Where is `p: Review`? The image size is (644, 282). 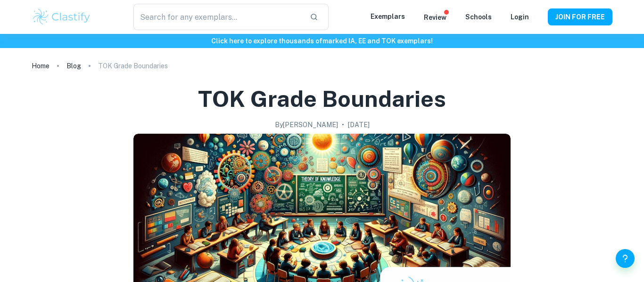 p: Review is located at coordinates (435, 17).